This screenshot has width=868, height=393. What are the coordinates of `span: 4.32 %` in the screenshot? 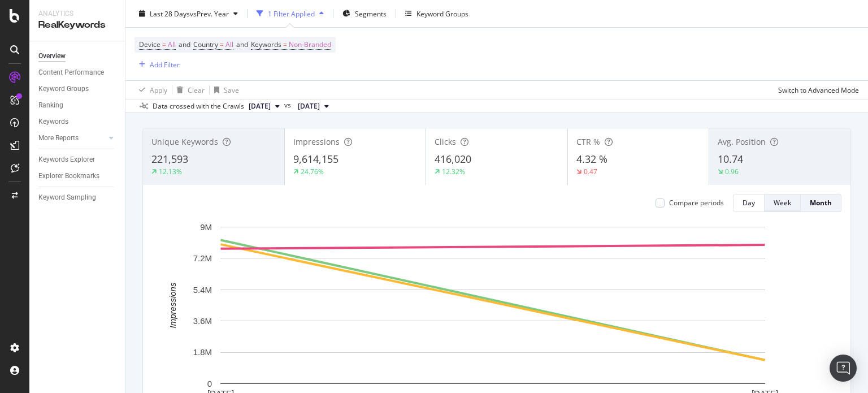 It's located at (592, 159).